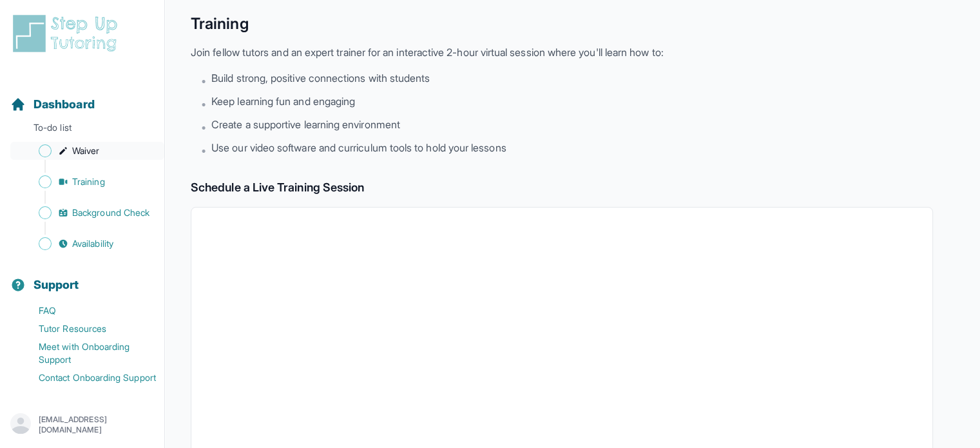  What do you see at coordinates (87, 182) in the screenshot?
I see `a: Training` at bounding box center [87, 182].